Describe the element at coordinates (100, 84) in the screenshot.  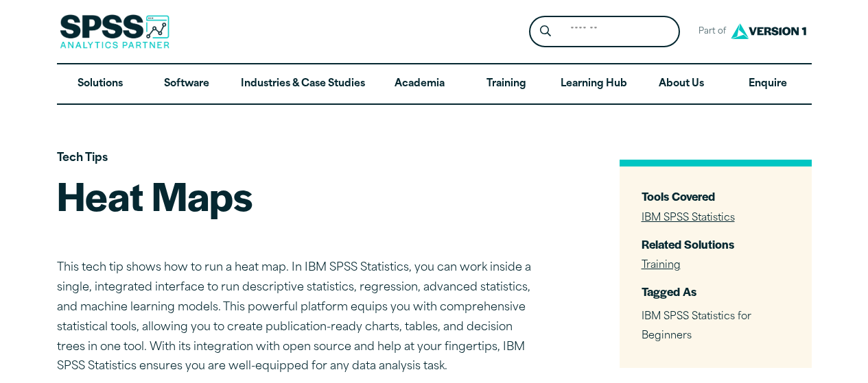
I see `a: Solutions` at that location.